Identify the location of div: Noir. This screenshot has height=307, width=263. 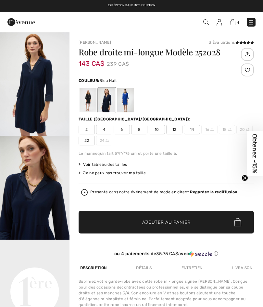
(88, 100).